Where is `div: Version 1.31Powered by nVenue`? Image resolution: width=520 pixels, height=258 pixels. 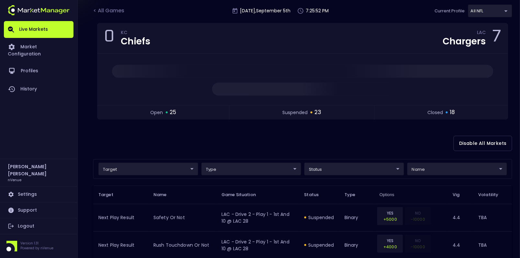 div: Version 1.31Powered by nVenue is located at coordinates (39, 246).